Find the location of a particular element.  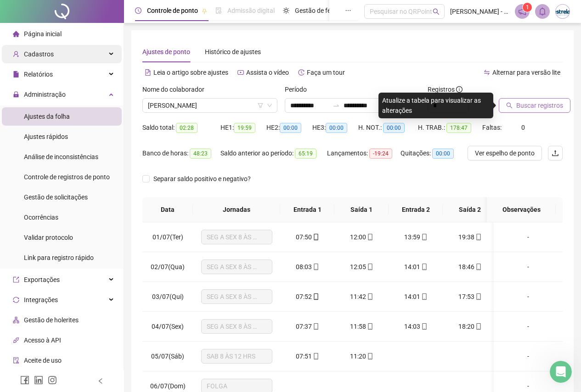

span: search is located at coordinates (436, 12).